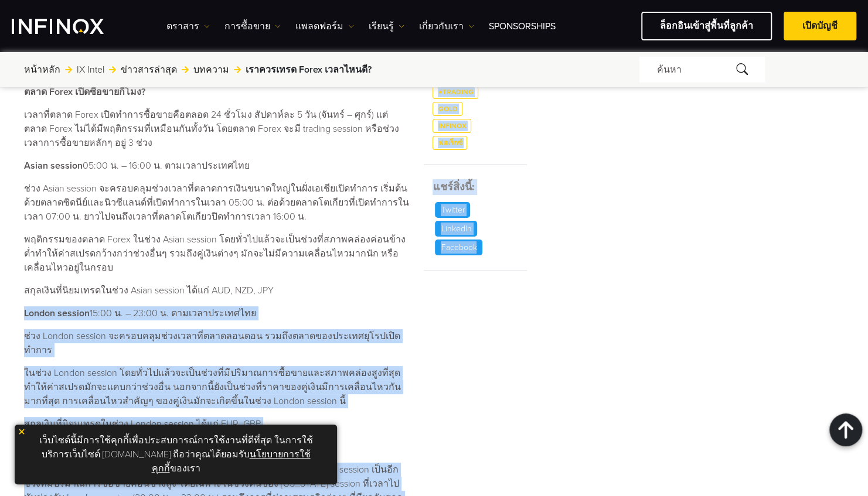  What do you see at coordinates (217, 313) in the screenshot?
I see `p: 15:00 น. – 23:00 น. ตามเวลาประเทศไทย` at bounding box center [217, 313].